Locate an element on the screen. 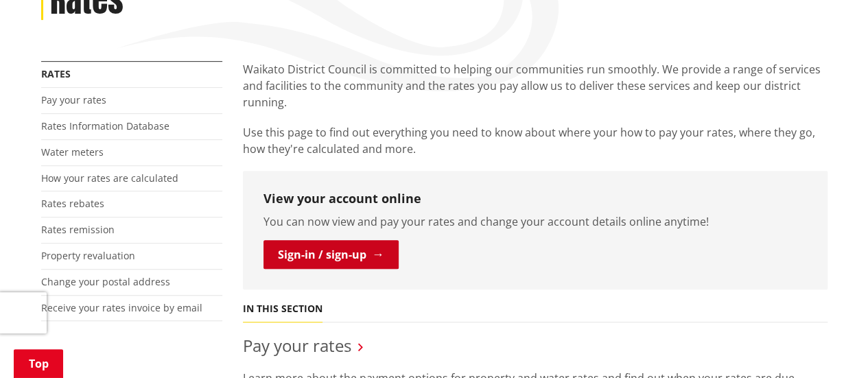  p: Use this page to find out everything you need to know about where your how to pay your rates, whe... is located at coordinates (535, 140).